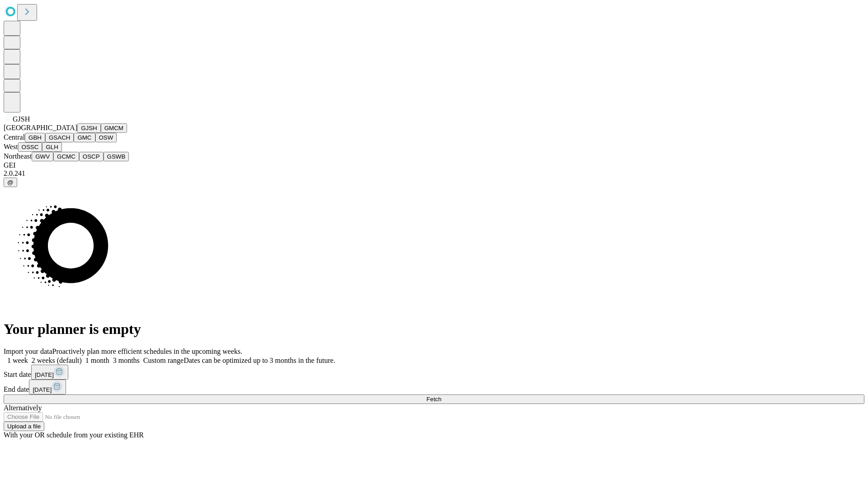 This screenshot has height=488, width=868. What do you see at coordinates (434, 173) in the screenshot?
I see `div: 2.0.241` at bounding box center [434, 173].